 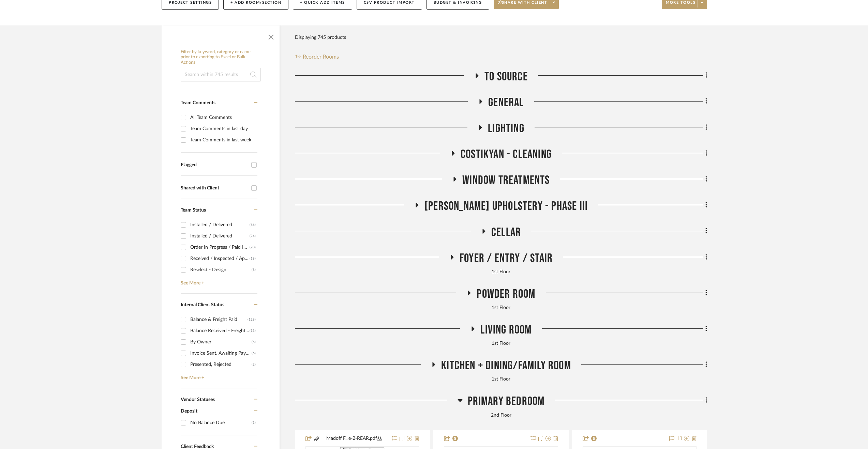 What do you see at coordinates (506, 155) in the screenshot?
I see `span: Costikyan - Cleaning` at bounding box center [506, 155].